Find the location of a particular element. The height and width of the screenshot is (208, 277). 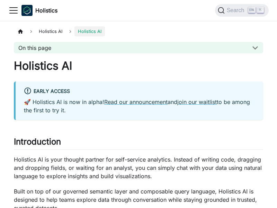

button: On this page is located at coordinates (138, 47).